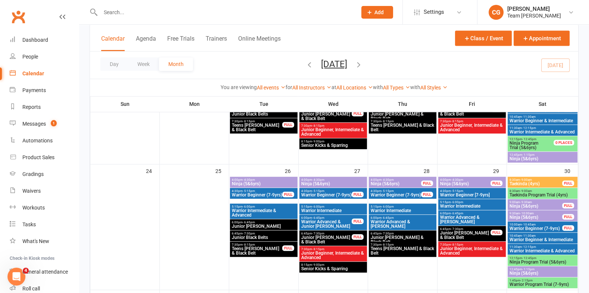 The width and height of the screenshot is (589, 293). I want to click on span: Warrior Beginner [7-9yrs], so click(472, 195).